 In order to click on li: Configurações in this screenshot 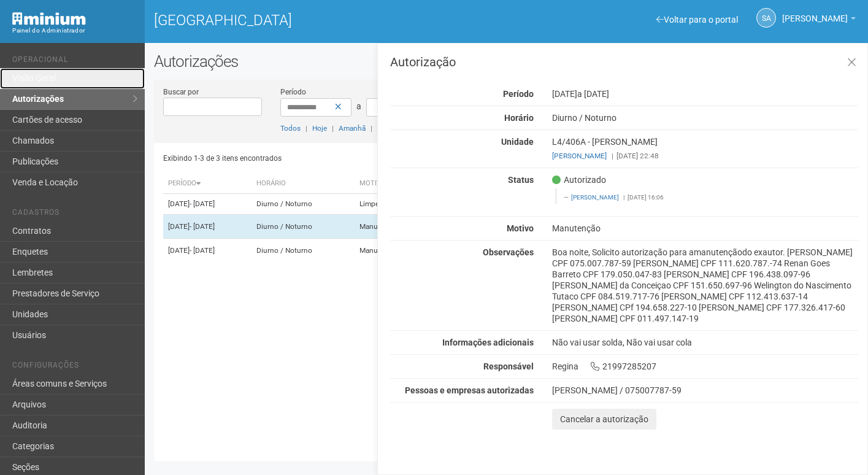, I will do `click(74, 367)`.